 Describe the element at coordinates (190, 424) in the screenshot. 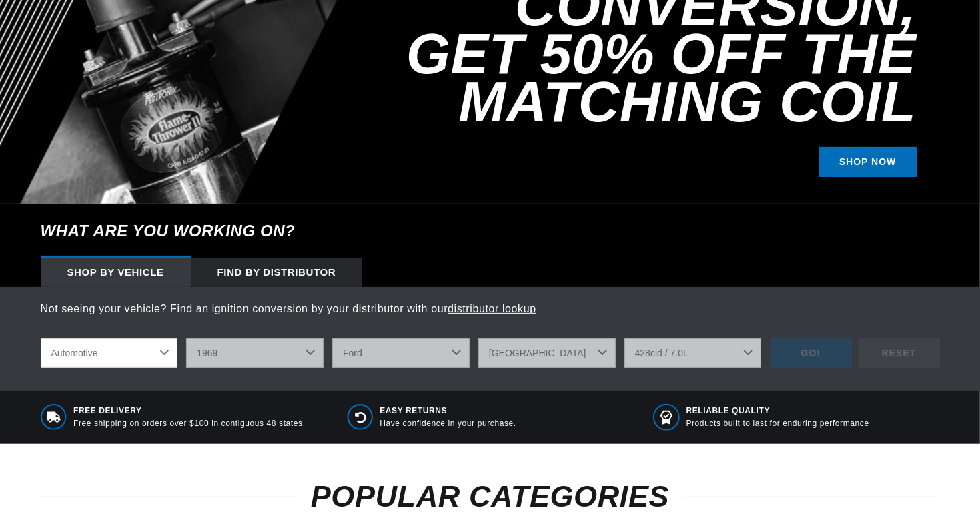

I see `p: Free shipping on orders over $100 in contiguous 48 states.` at that location.